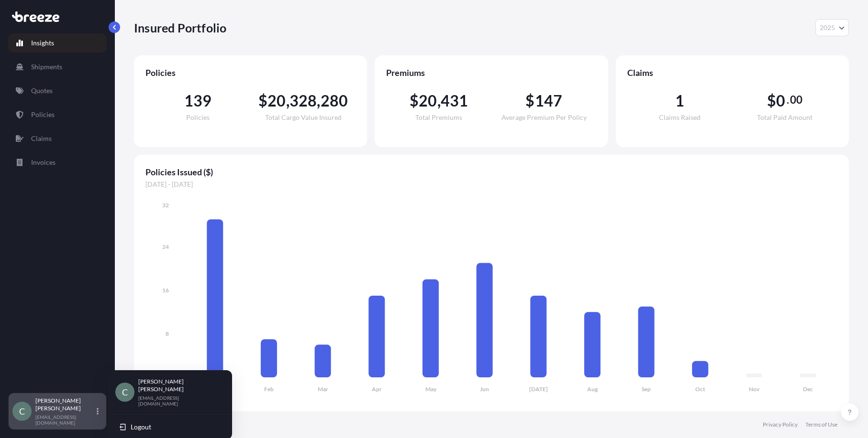  What do you see at coordinates (455, 101) in the screenshot?
I see `span: 431` at bounding box center [455, 101].